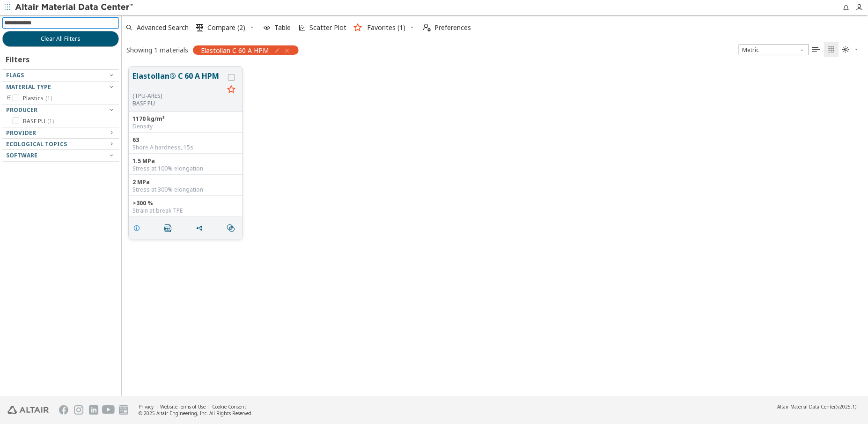 Image resolution: width=868 pixels, height=424 pixels. What do you see at coordinates (185, 169) in the screenshot?
I see `div: Stress at 100% elongation` at bounding box center [185, 169].